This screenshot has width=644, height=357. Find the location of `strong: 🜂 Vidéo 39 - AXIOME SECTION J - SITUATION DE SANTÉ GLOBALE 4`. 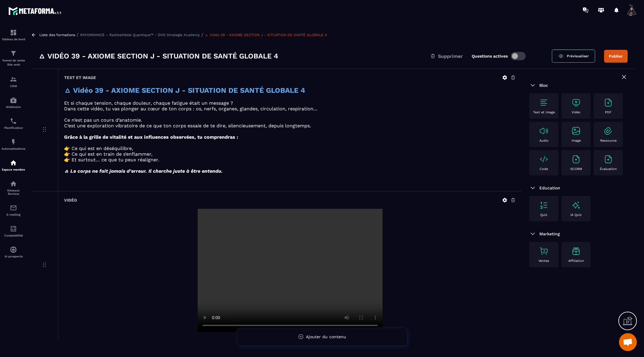

strong: 🜂 Vidéo 39 - AXIOME SECTION J - SITUATION DE SANTÉ GLOBALE 4 is located at coordinates (185, 90).